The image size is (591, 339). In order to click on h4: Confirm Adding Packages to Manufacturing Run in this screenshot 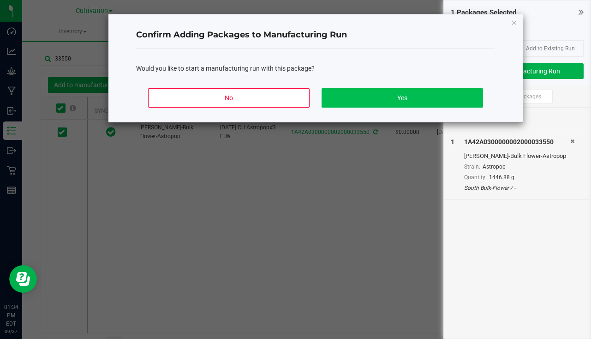, I will do `click(315, 35)`.